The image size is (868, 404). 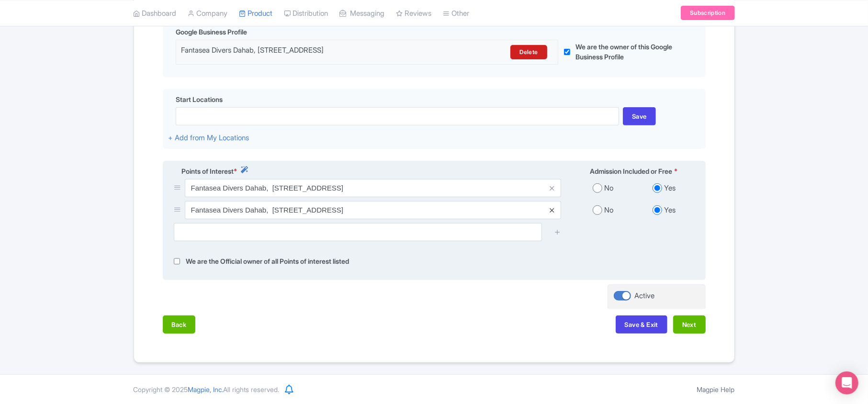 I want to click on div: Save, so click(x=639, y=116).